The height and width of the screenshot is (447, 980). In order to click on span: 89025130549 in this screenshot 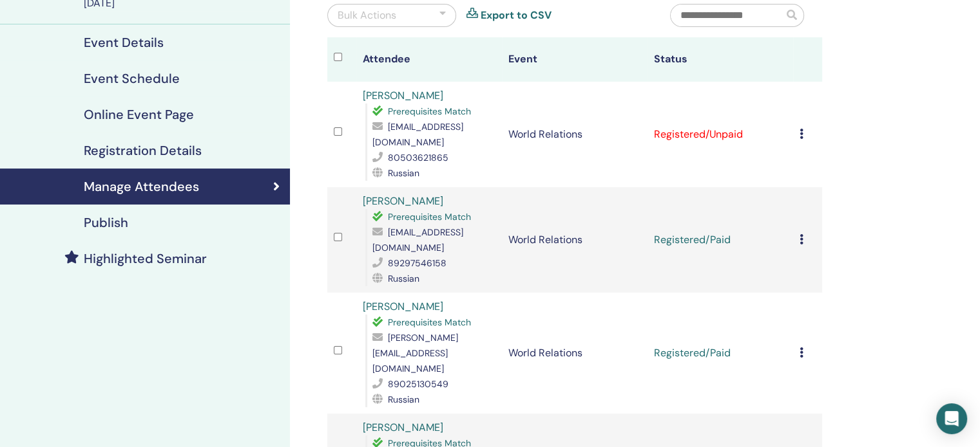, I will do `click(418, 385)`.